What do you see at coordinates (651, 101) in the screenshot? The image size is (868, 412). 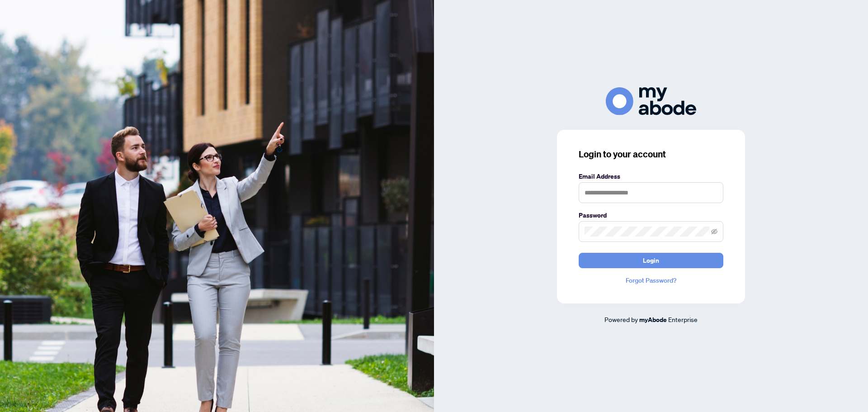 I see `img: ma-logo` at bounding box center [651, 101].